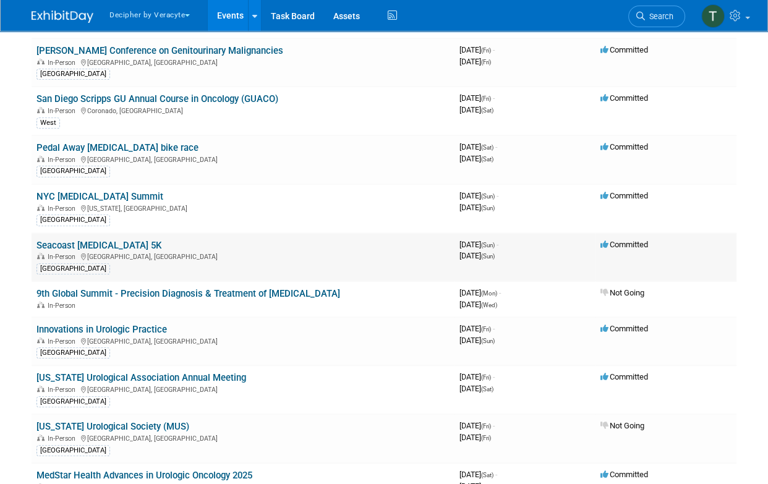  I want to click on a: San Diego Scripps GU Annual Course in Oncology (GUACO), so click(157, 99).